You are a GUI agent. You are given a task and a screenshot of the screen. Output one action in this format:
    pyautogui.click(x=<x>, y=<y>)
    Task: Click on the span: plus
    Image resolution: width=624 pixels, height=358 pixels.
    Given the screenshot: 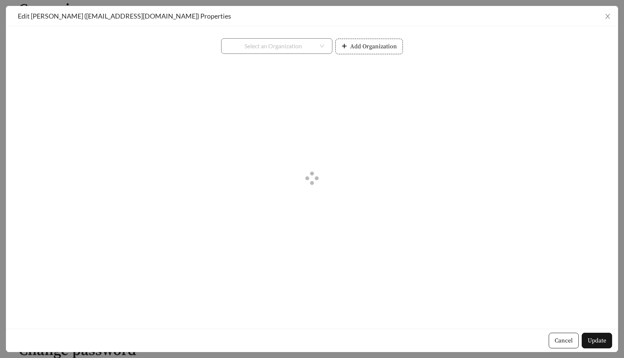 What is the action you would take?
    pyautogui.click(x=344, y=46)
    